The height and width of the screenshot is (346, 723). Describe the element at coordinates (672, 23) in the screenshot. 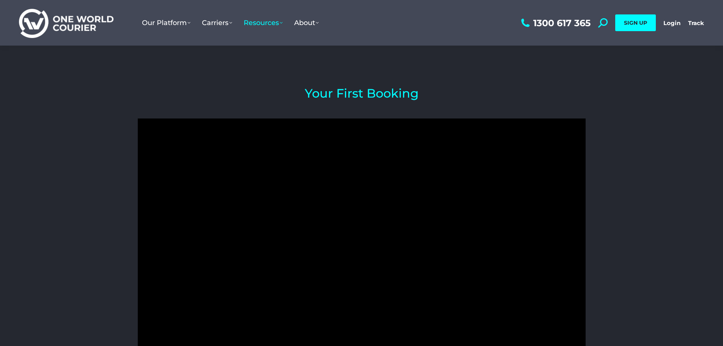

I see `a: Login` at that location.